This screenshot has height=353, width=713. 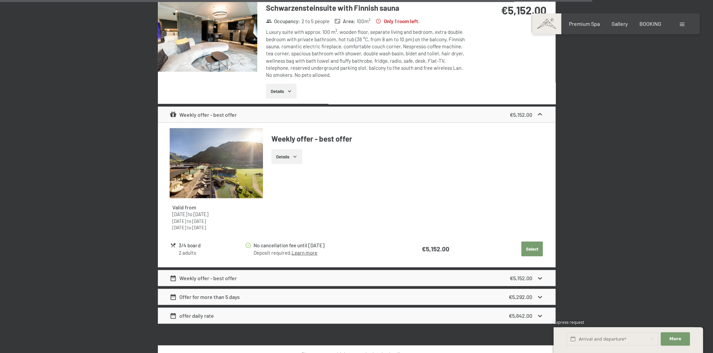 I want to click on div: offer daily rate€5,642.00, so click(x=357, y=316).